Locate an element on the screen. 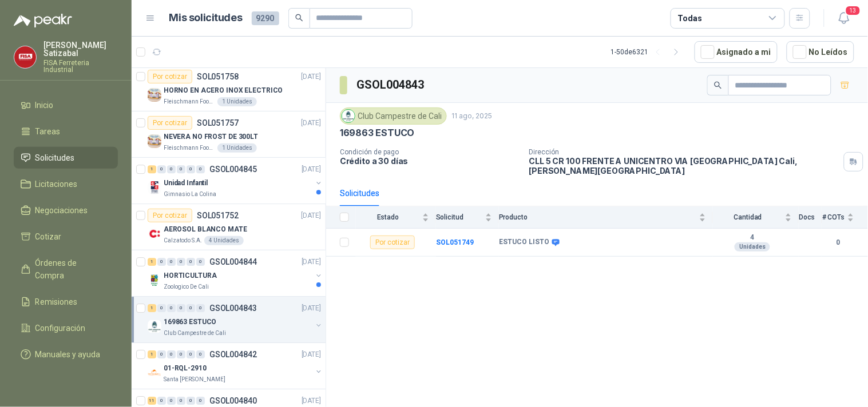 The width and height of the screenshot is (868, 407). th: Estado is located at coordinates (396, 217).